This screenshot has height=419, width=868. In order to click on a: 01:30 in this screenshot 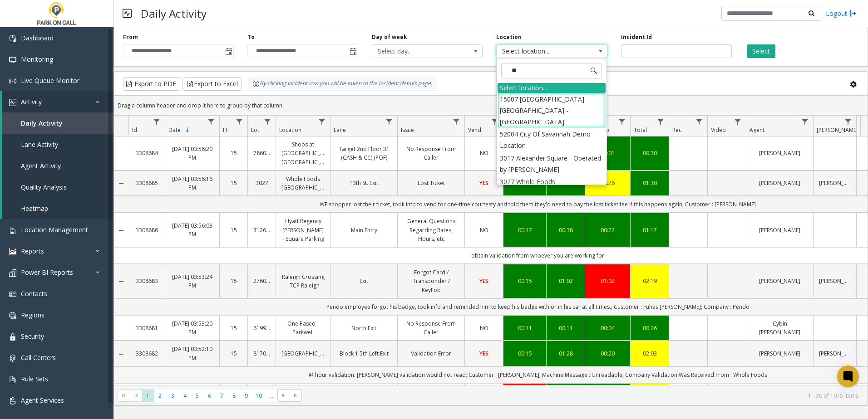, I will do `click(650, 183)`.